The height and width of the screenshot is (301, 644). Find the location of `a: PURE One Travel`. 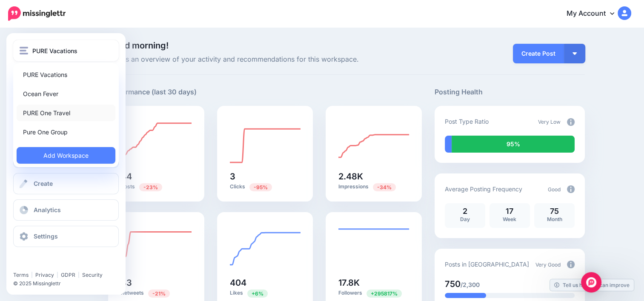

a: PURE One Travel is located at coordinates (66, 113).